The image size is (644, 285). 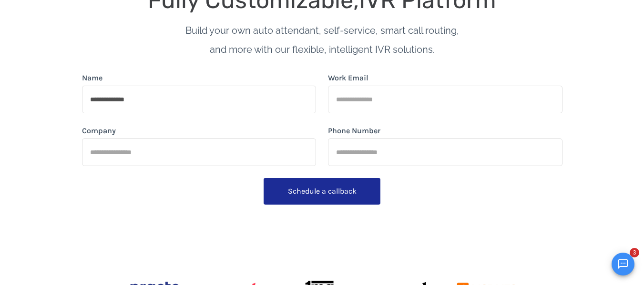 What do you see at coordinates (354, 131) in the screenshot?
I see `label: Phone Number` at bounding box center [354, 131].